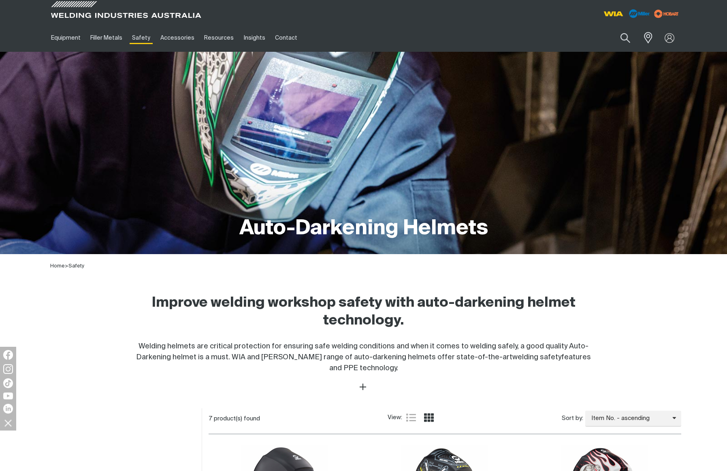 The width and height of the screenshot is (727, 471). I want to click on span: product(s) found, so click(237, 419).